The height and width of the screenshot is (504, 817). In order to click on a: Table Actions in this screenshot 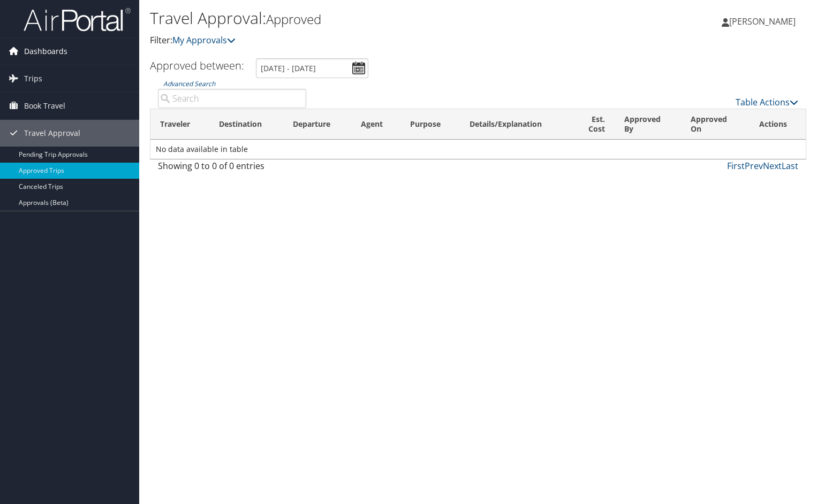, I will do `click(767, 102)`.